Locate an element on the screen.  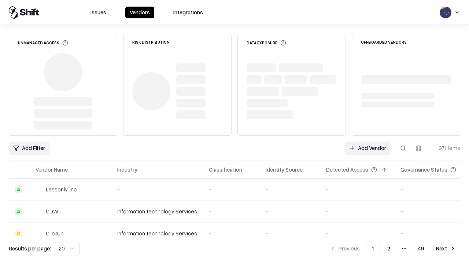
nav: pagination is located at coordinates (393, 248).